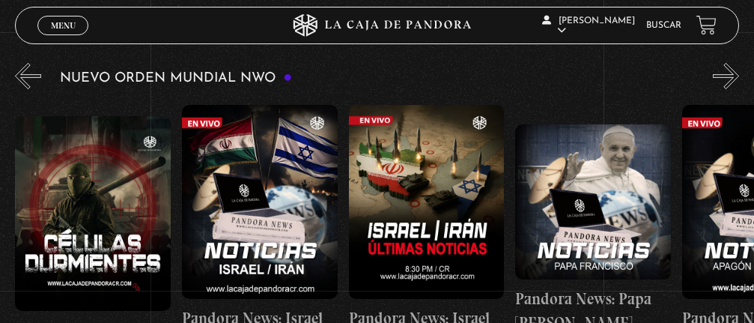 The image size is (754, 323). I want to click on h3: Nuevo Orden Mundial NWO, so click(176, 78).